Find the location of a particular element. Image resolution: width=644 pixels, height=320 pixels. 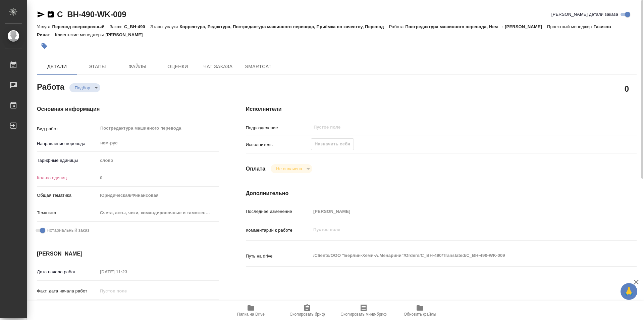

span: Чат заказа is located at coordinates (218, 66).